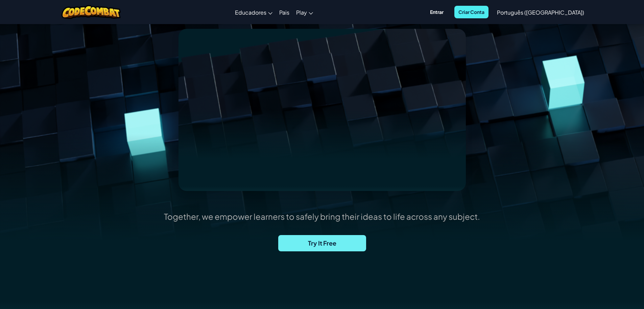 This screenshot has width=644, height=309. What do you see at coordinates (251, 13) in the screenshot?
I see `span: Educadores` at bounding box center [251, 13].